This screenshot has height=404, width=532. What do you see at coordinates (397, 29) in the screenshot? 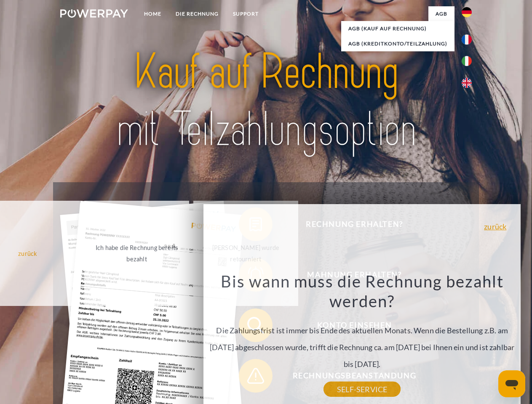
I see `a: AGB (Kauf auf Rechnung)` at bounding box center [397, 29].